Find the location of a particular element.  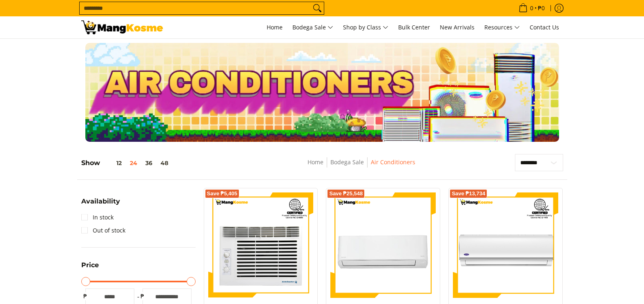

button: Search is located at coordinates (317, 8).